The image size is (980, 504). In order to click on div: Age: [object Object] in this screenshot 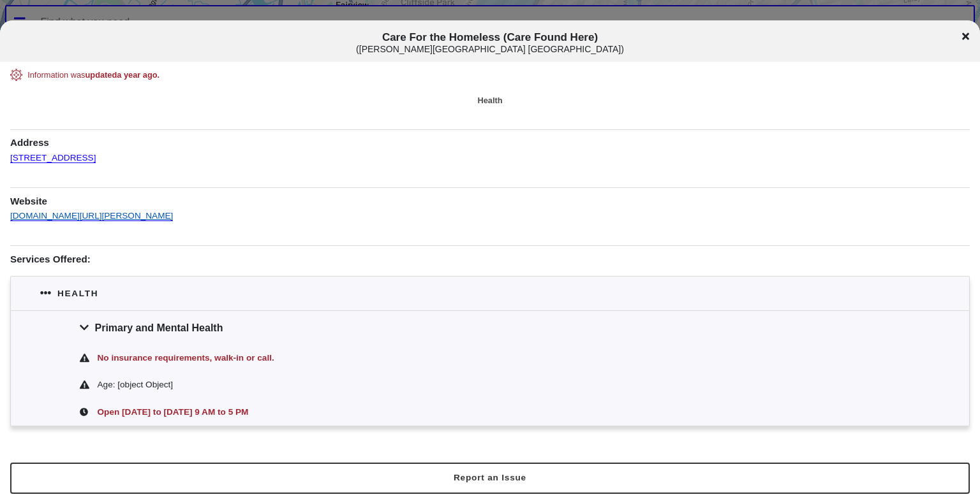, I will do `click(499, 385)`.